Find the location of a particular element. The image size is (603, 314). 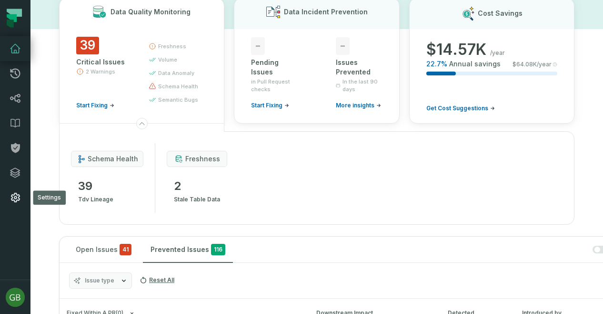

button: Open Issues is located at coordinates (103, 249).